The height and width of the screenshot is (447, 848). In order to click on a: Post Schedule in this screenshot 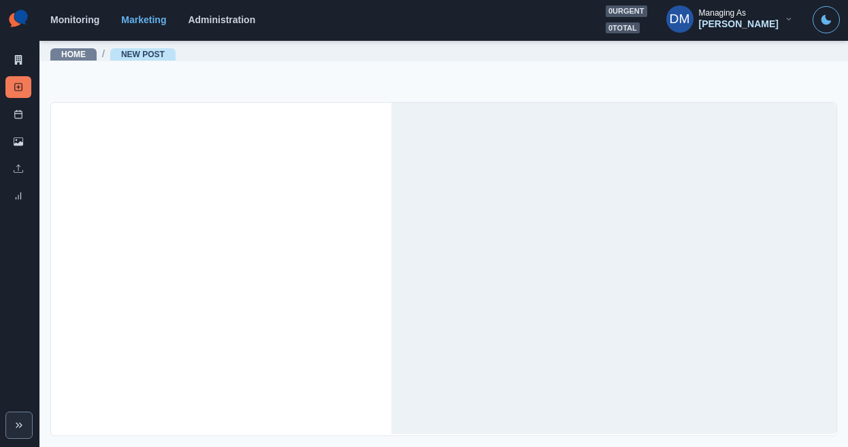, I will do `click(18, 114)`.